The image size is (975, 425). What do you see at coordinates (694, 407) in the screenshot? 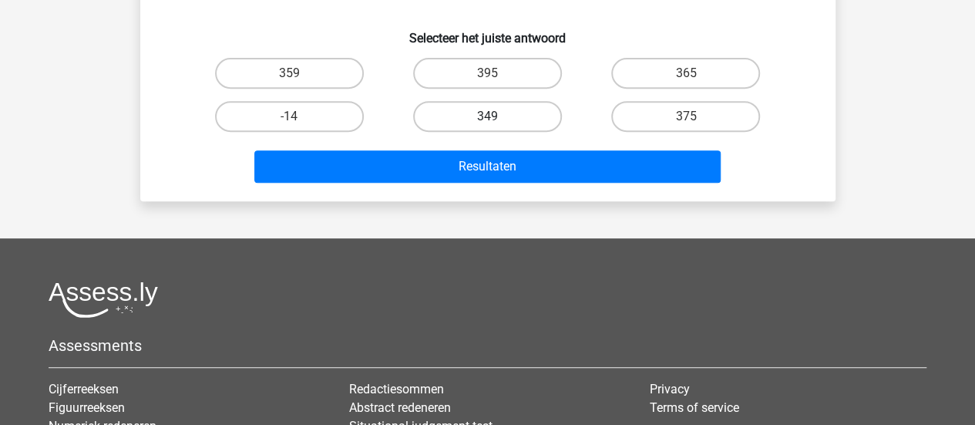
I see `a: Terms of service` at bounding box center [694, 407].